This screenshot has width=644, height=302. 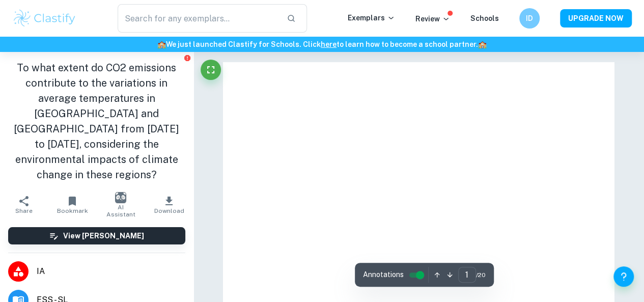 I want to click on span: / 20, so click(x=480, y=275).